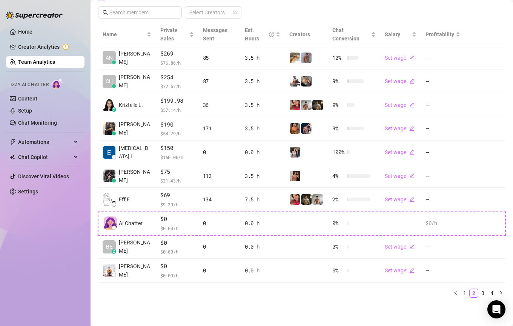 The height and width of the screenshot is (326, 513). What do you see at coordinates (177, 180) in the screenshot?
I see `span: $ 21.43 /h` at bounding box center [177, 180].